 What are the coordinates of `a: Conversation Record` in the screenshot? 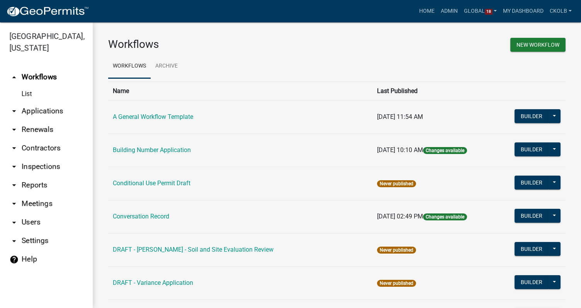 It's located at (141, 216).